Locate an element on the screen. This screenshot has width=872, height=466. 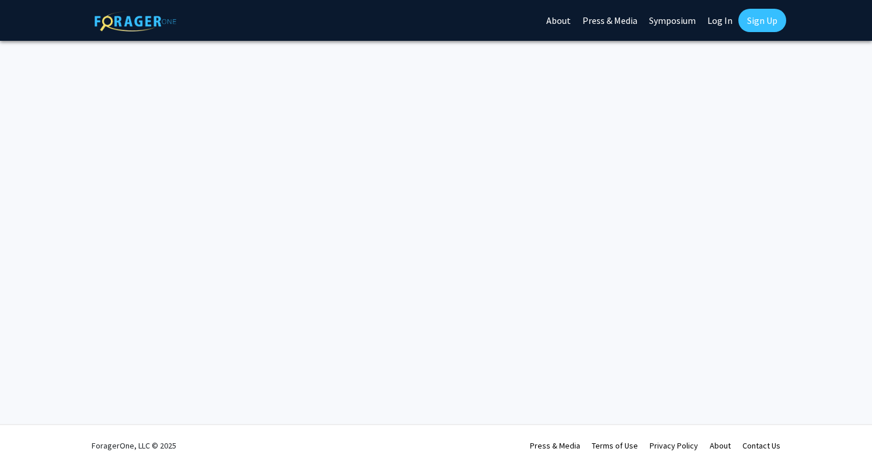
a: Privacy Policy is located at coordinates (673, 446).